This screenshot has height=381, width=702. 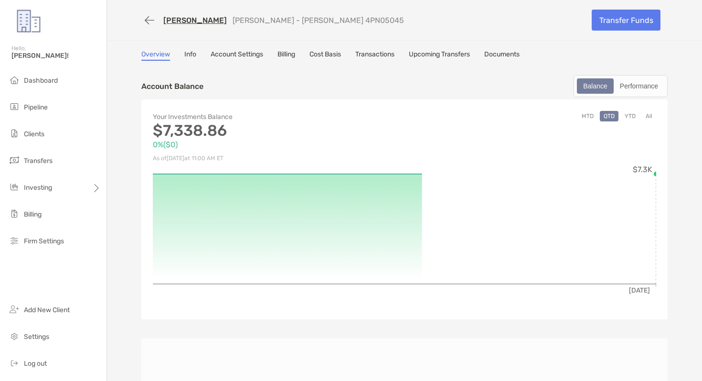 I want to click on span: Settings, so click(x=36, y=336).